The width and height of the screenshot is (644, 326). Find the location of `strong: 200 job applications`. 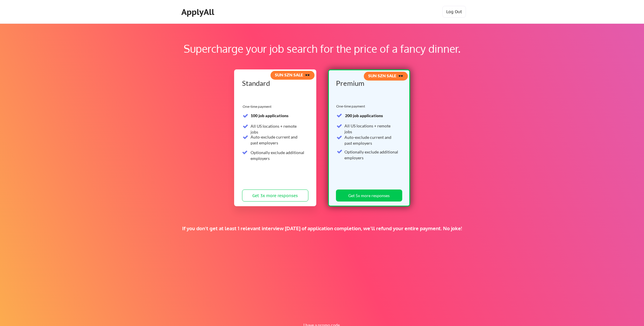

strong: 200 job applications is located at coordinates (364, 116).